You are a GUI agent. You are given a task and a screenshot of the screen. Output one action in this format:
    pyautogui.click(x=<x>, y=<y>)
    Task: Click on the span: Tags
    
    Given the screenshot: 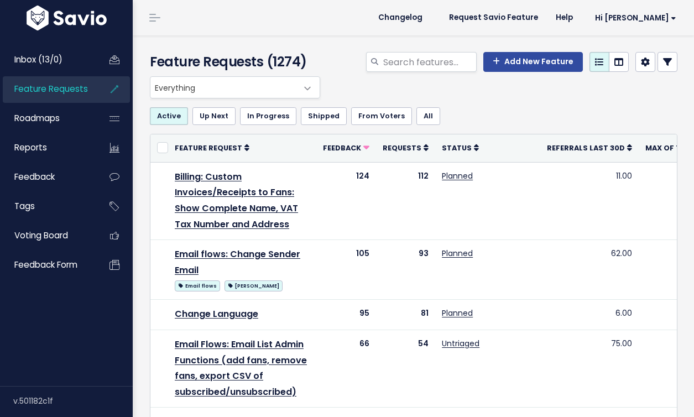 What is the action you would take?
    pyautogui.click(x=24, y=206)
    